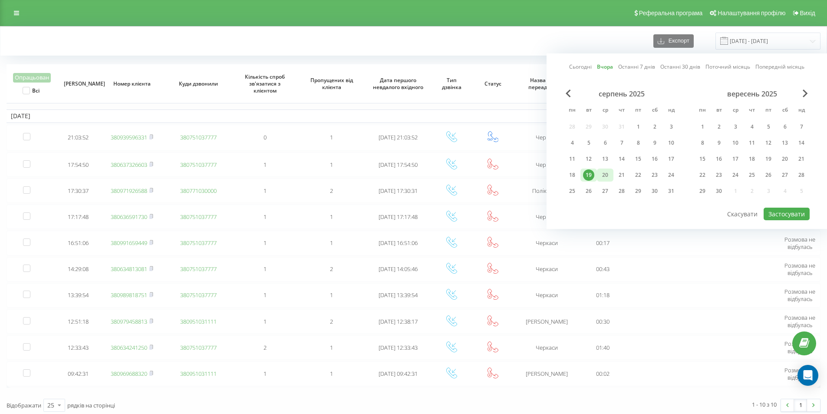 Image resolution: width=827 pixels, height=414 pixels. Describe the element at coordinates (78, 217) in the screenshot. I see `td: 17:17:48` at that location.